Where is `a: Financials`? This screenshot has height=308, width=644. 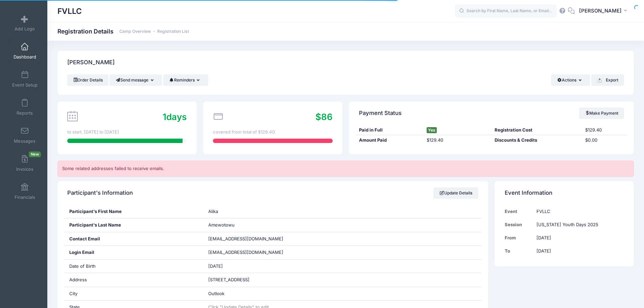 a: Financials is located at coordinates (25, 191).